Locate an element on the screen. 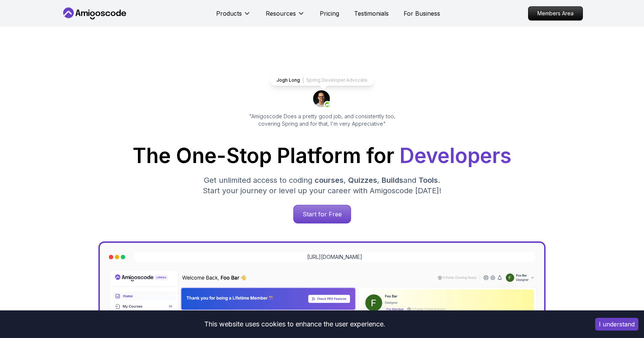 This screenshot has width=644, height=338. span: Quizzes is located at coordinates (363, 180).